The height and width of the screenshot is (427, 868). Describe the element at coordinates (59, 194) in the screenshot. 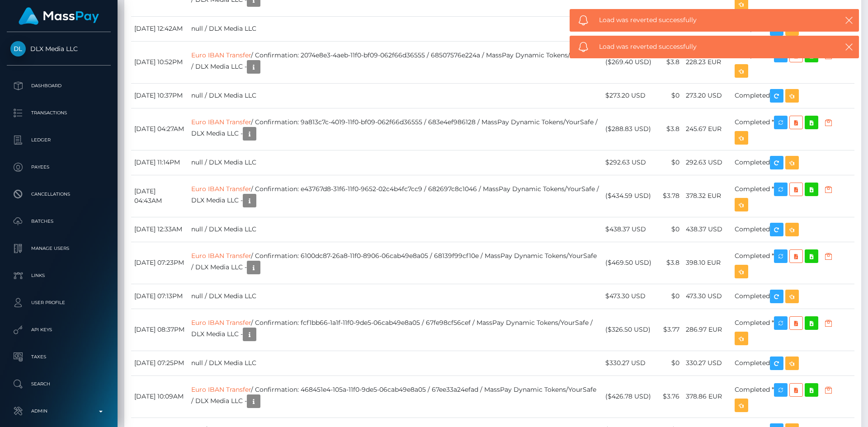

I see `p: Cancellations` at that location.